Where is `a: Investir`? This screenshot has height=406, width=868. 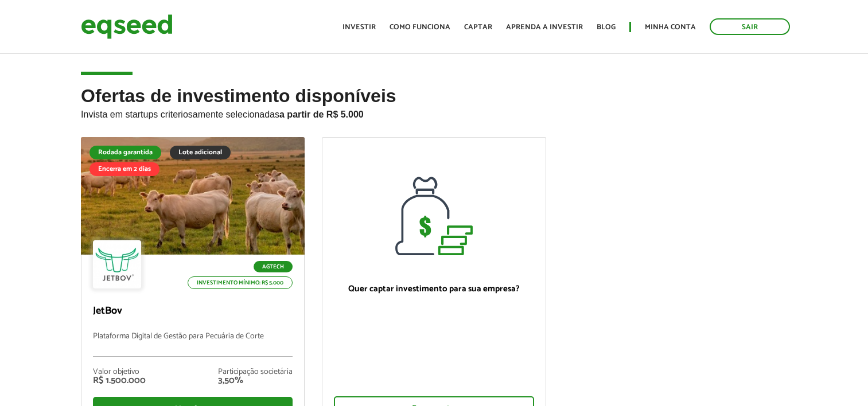
a: Investir is located at coordinates (359, 27).